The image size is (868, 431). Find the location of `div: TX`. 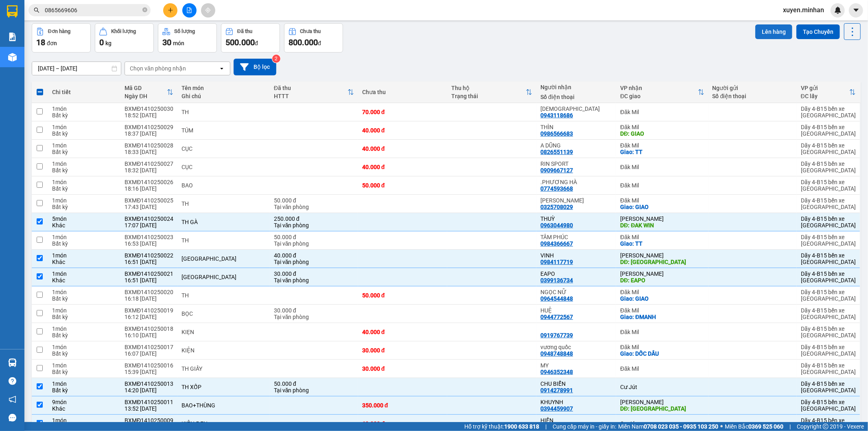

div: TX is located at coordinates (223, 277).